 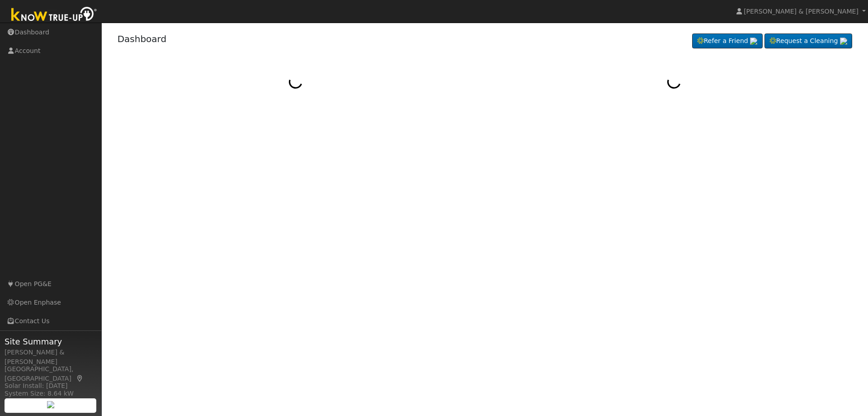 I want to click on span: Site Summary, so click(x=50, y=341).